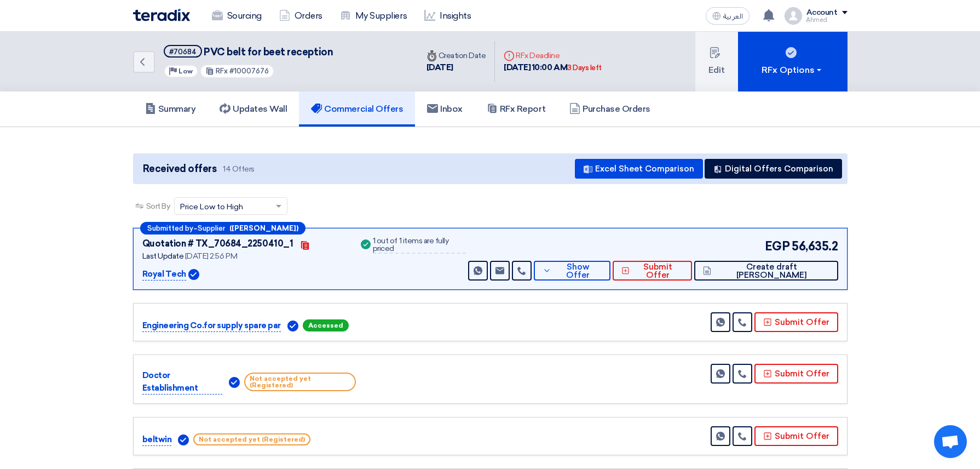 The height and width of the screenshot is (469, 980). I want to click on span: Show Offer, so click(577, 271).